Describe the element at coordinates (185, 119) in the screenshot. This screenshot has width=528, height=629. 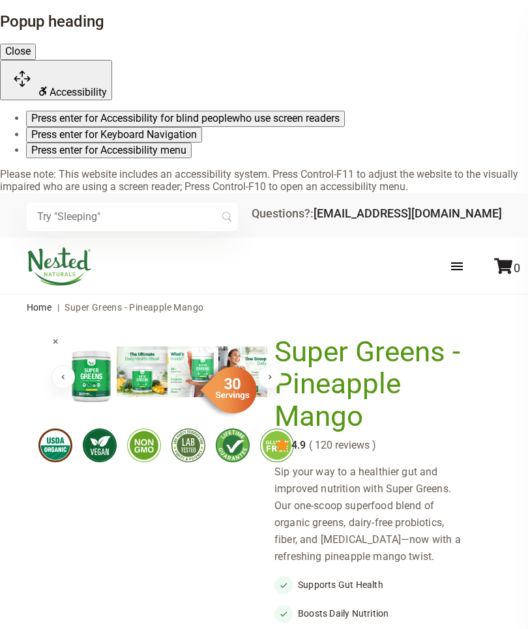
I see `button: Press enter for Accessibility for blind peoplewho use screen readers` at that location.